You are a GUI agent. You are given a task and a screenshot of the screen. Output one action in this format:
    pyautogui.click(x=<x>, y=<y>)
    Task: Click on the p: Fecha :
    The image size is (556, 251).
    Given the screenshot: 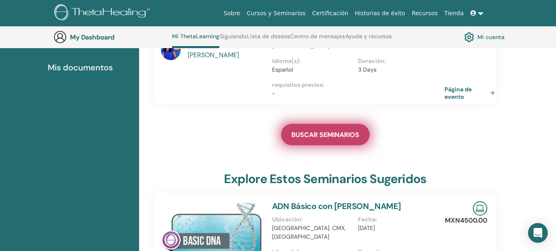 What is the action you would take?
    pyautogui.click(x=399, y=219)
    